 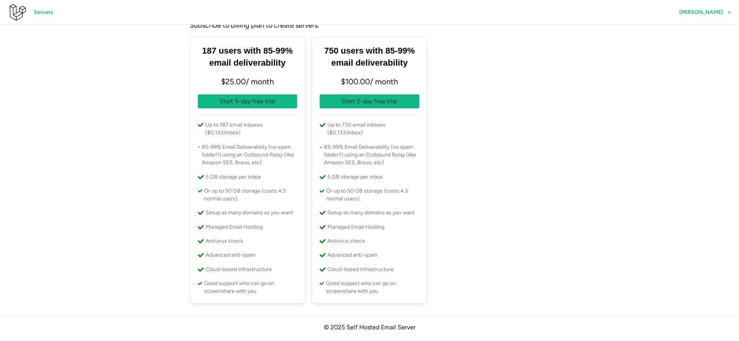 What do you see at coordinates (369, 81) in the screenshot?
I see `p: $ 100.00 / month` at bounding box center [369, 81].